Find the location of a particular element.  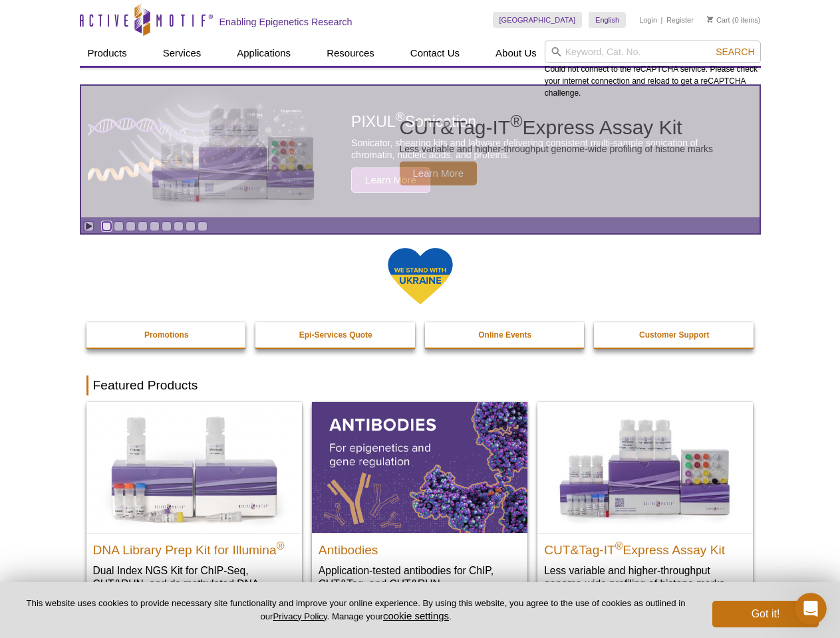

a: Customer Support is located at coordinates (674, 335).